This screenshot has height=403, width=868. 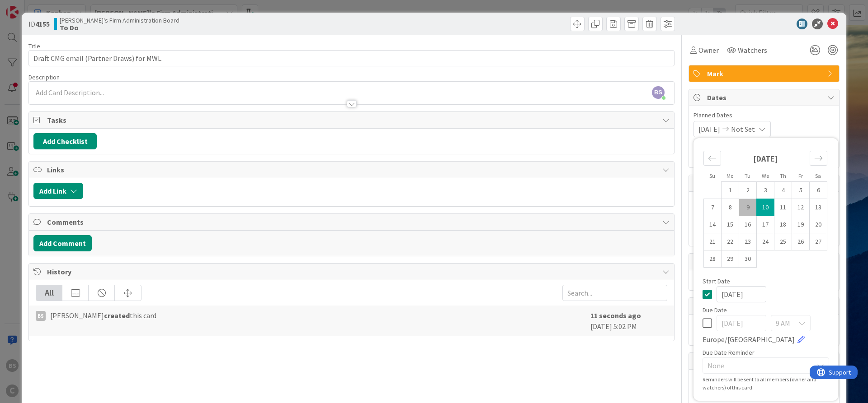 I want to click on small: Th, so click(x=783, y=176).